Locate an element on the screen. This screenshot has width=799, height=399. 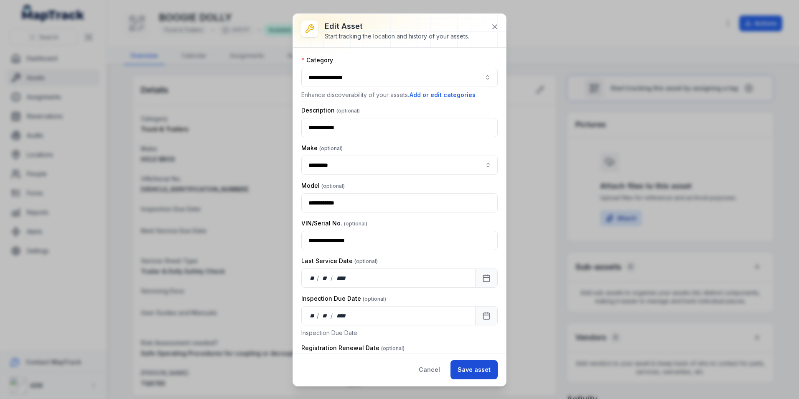
label: Description is located at coordinates (331, 110).